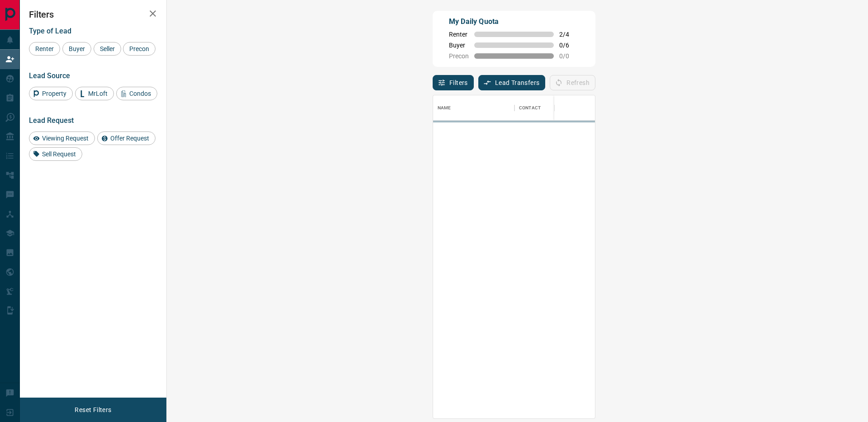 Image resolution: width=868 pixels, height=422 pixels. Describe the element at coordinates (453, 83) in the screenshot. I see `button: Filters` at that location.